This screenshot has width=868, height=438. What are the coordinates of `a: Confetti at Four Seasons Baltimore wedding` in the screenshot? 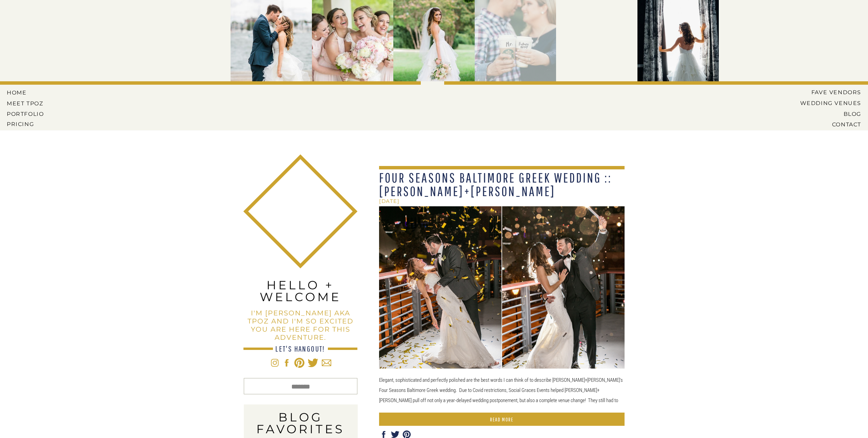 It's located at (502, 288).